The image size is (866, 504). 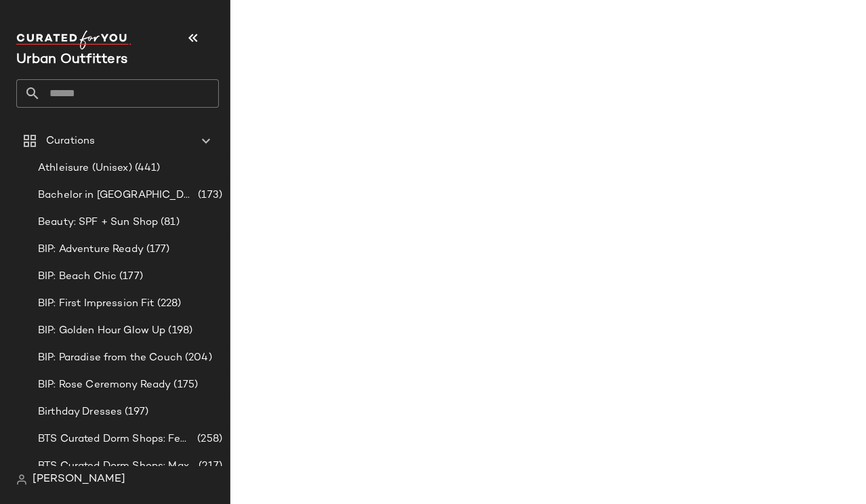 What do you see at coordinates (198, 358) in the screenshot?
I see `span: (204)` at bounding box center [198, 358].